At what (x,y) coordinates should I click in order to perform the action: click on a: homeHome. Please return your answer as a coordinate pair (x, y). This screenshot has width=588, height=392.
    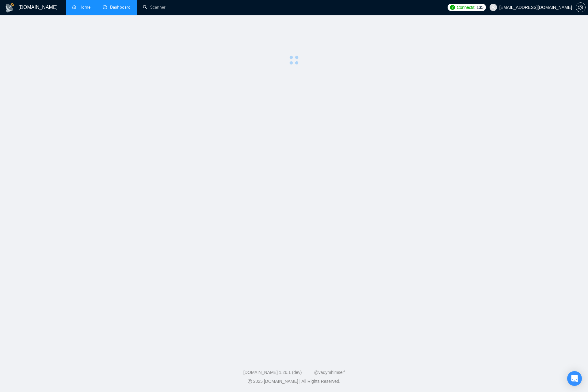
    Looking at the image, I should click on (81, 7).